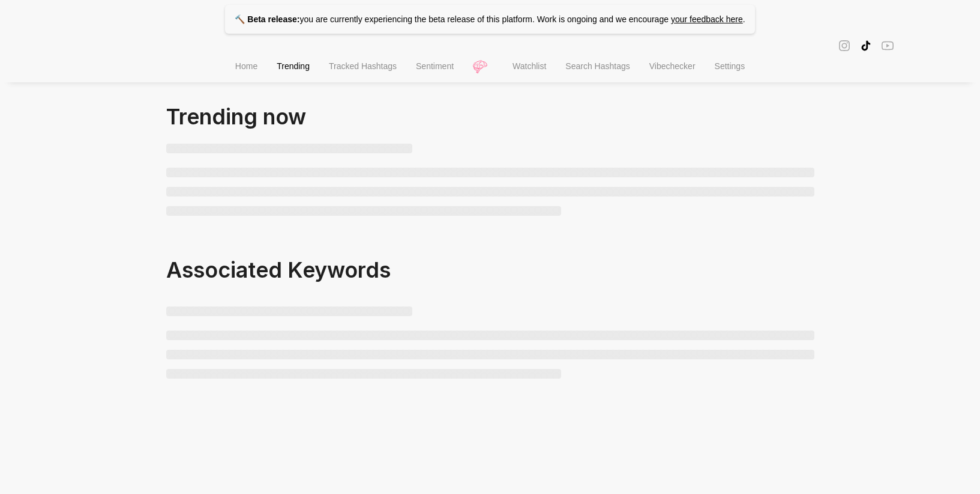 This screenshot has width=980, height=494. Describe the element at coordinates (293, 66) in the screenshot. I see `span: Trending` at that location.